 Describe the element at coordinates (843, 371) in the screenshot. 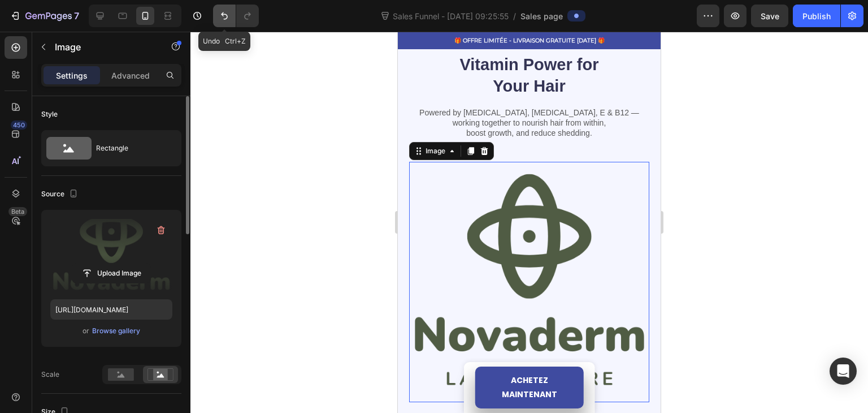

I see `div: Open Intercom Messenger` at that location.